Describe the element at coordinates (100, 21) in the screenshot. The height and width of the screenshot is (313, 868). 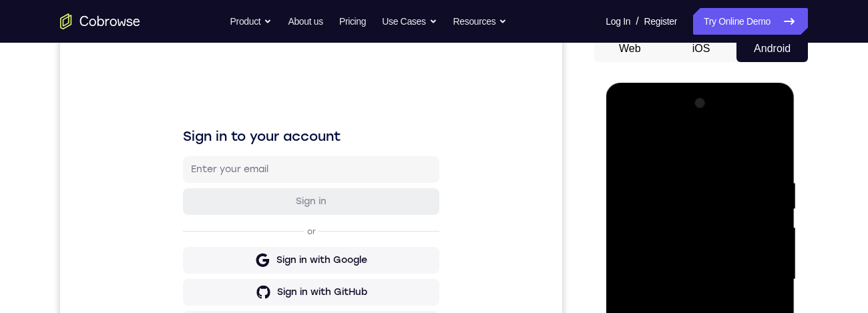
I see `a: Go to the home page` at that location.